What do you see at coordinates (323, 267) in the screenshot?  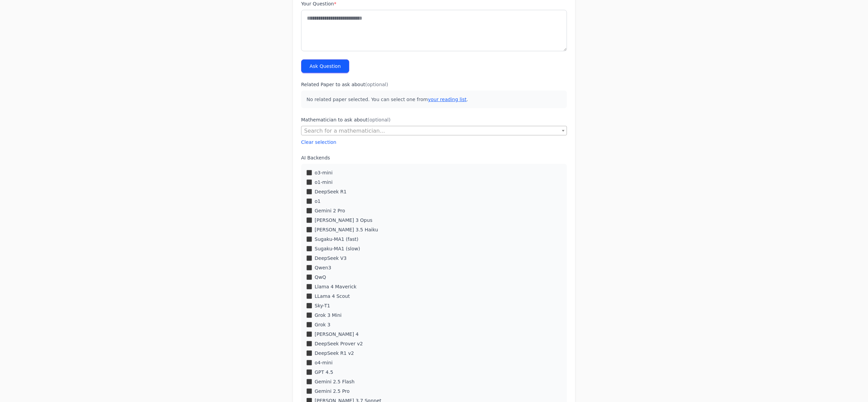 I see `label: Qwen3` at bounding box center [323, 267].